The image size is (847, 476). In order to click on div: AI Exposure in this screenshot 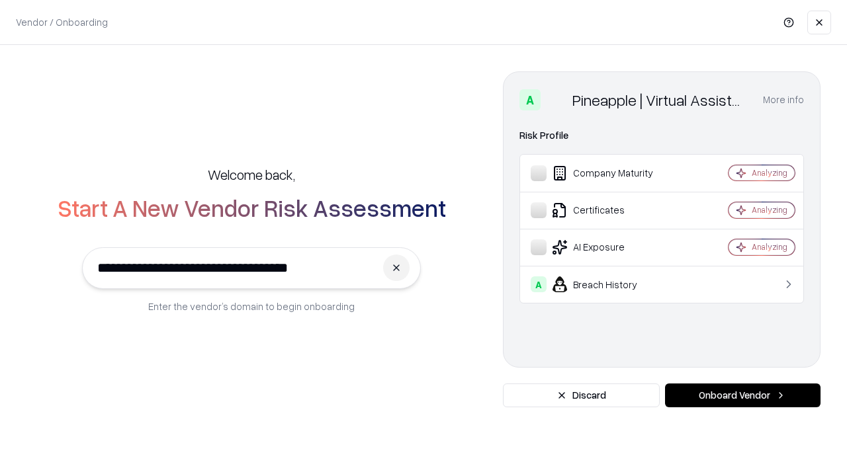, I will do `click(609, 247)`.